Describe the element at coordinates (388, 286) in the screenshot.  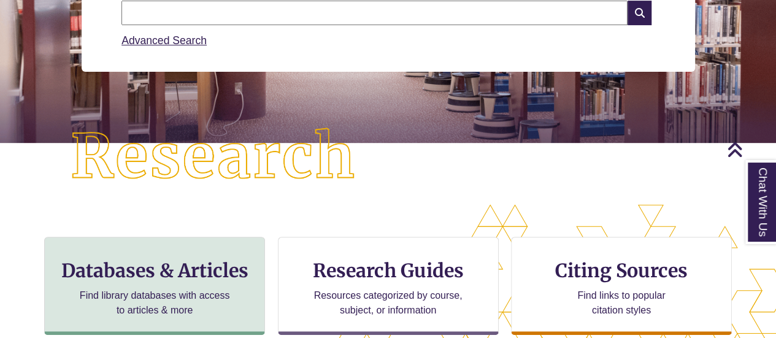
I see `a: Research Guides Resources categorized by course, subject, or information` at that location.